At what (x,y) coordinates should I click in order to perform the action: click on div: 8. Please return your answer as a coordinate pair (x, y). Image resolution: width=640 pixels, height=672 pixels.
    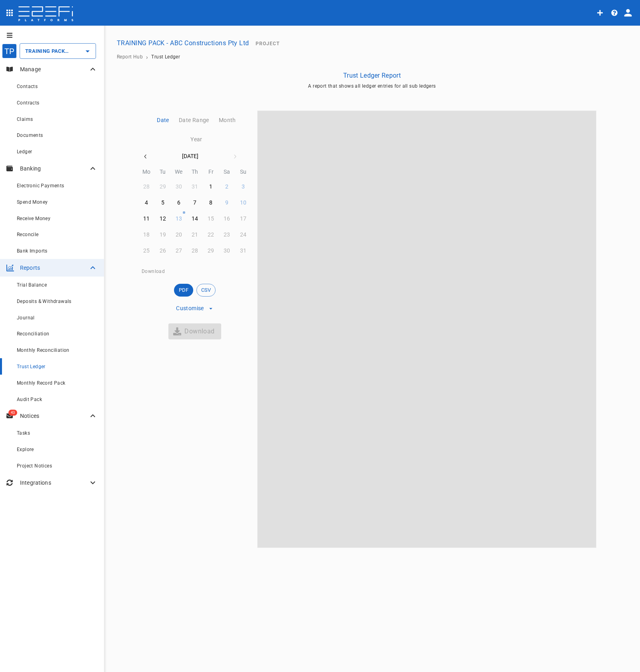
    Looking at the image, I should click on (211, 203).